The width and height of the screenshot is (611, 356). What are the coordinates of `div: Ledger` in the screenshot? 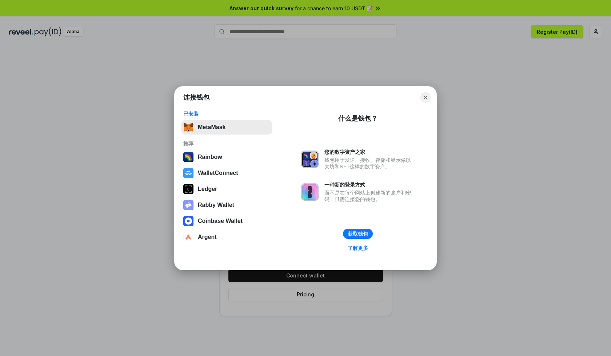 It's located at (207, 189).